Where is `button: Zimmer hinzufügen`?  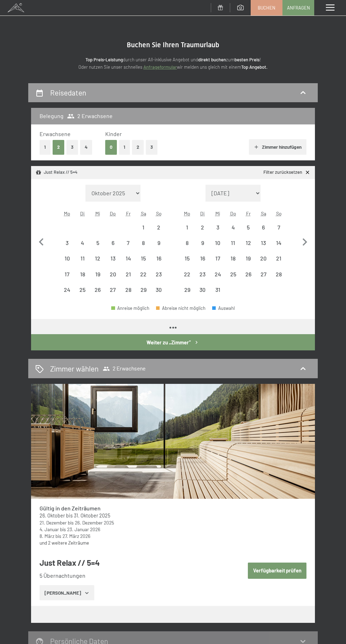 button: Zimmer hinzufügen is located at coordinates (278, 147).